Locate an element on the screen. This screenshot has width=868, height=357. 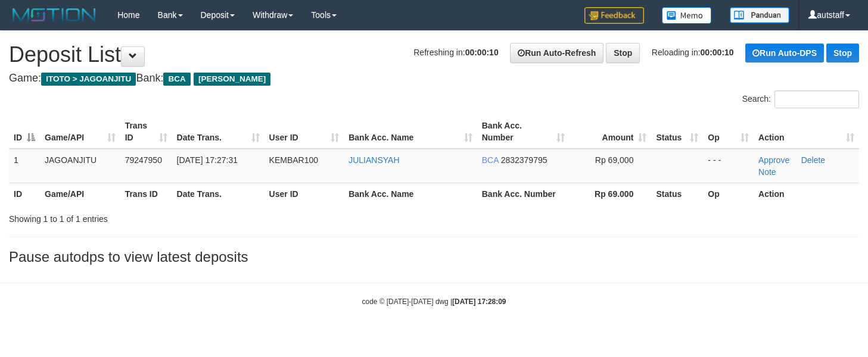
th: Action: activate to sort column ascending is located at coordinates (806, 132).